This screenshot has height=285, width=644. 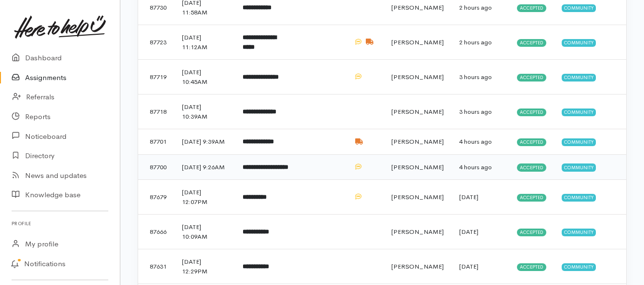 What do you see at coordinates (156, 77) in the screenshot?
I see `td: 87719` at bounding box center [156, 77].